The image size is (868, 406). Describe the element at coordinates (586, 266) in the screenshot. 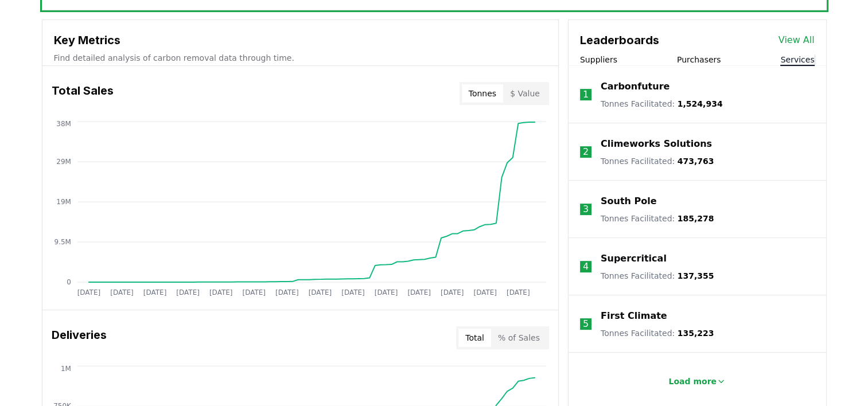

I see `p: 4` at that location.